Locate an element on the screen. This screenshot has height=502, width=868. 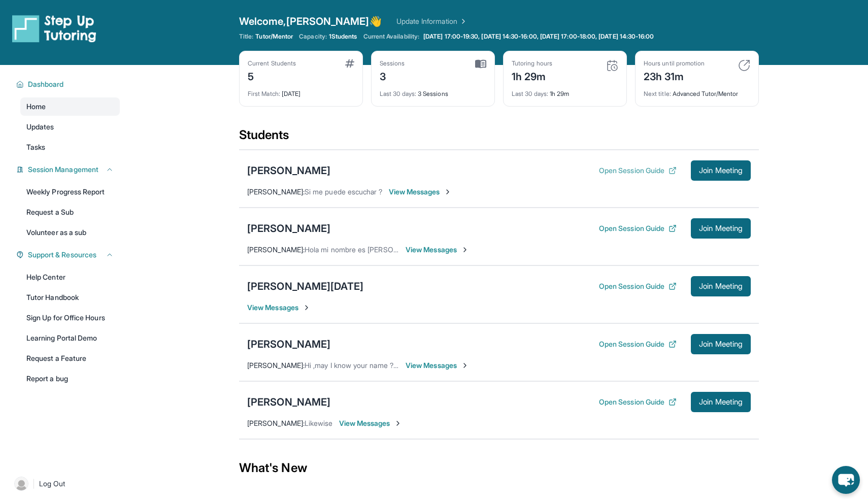
a: Request a Sub is located at coordinates (70, 212).